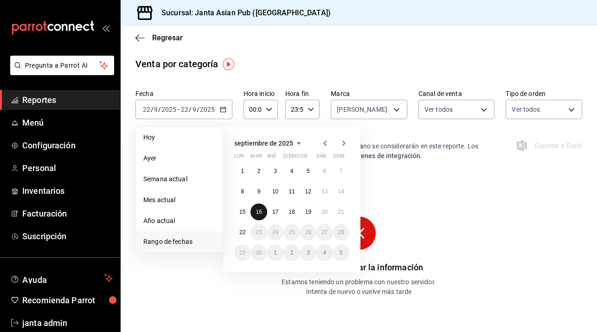 The width and height of the screenshot is (597, 332). What do you see at coordinates (258, 253) in the screenshot?
I see `abbr: 30 de septiembre de 2025` at bounding box center [258, 253].